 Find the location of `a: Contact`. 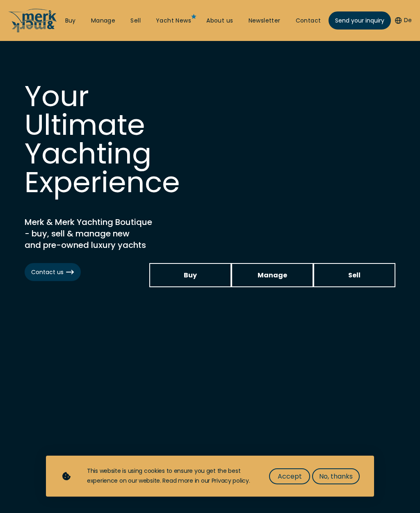

a: Contact is located at coordinates (308, 21).